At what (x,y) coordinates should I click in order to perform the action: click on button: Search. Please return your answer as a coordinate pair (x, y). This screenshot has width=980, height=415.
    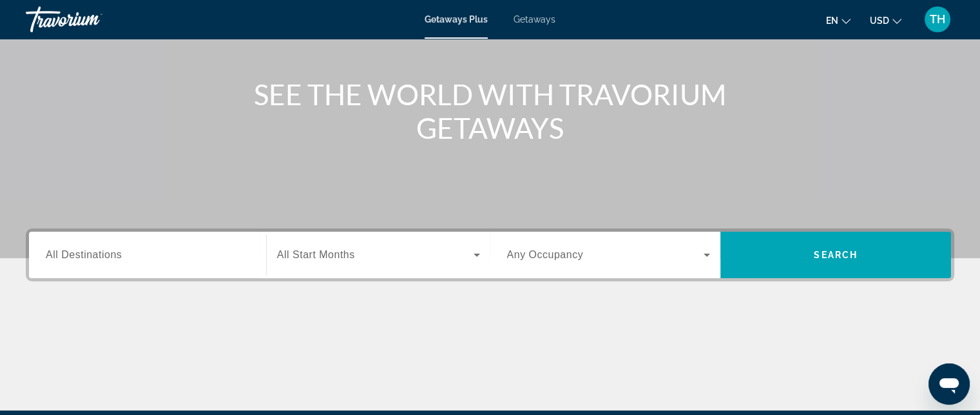
    Looking at the image, I should click on (836, 255).